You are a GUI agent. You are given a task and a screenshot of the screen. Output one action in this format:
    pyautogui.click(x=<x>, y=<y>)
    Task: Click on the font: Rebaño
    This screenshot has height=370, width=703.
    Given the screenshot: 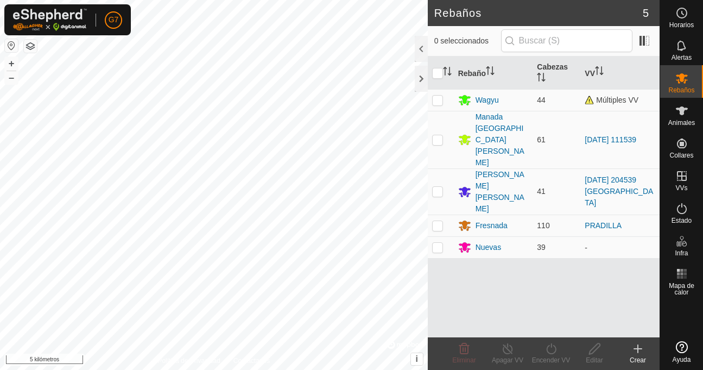 What is the action you would take?
    pyautogui.click(x=472, y=73)
    